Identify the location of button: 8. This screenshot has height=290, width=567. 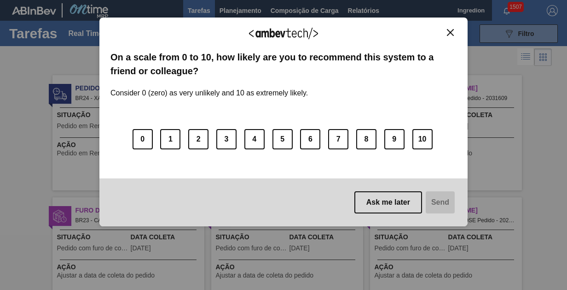
(366, 139).